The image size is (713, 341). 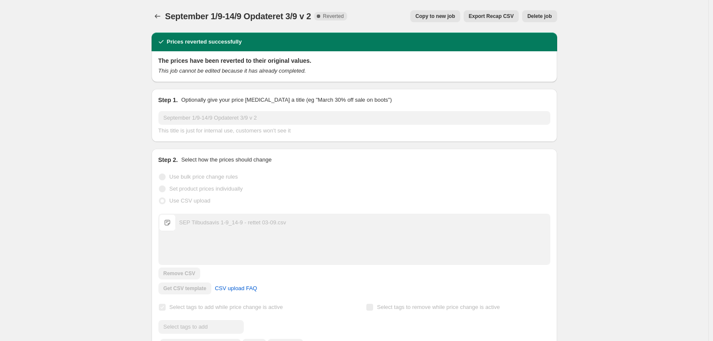 I want to click on h2: Step 1., so click(x=168, y=100).